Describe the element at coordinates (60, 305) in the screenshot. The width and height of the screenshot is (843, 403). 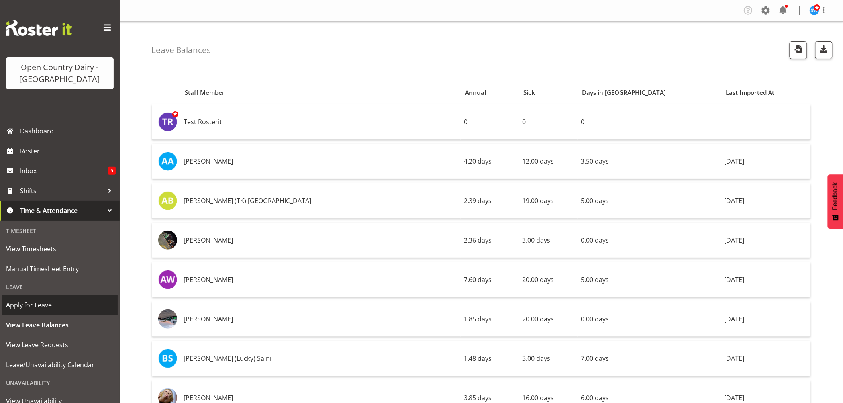
I see `a: Apply for Leave` at that location.